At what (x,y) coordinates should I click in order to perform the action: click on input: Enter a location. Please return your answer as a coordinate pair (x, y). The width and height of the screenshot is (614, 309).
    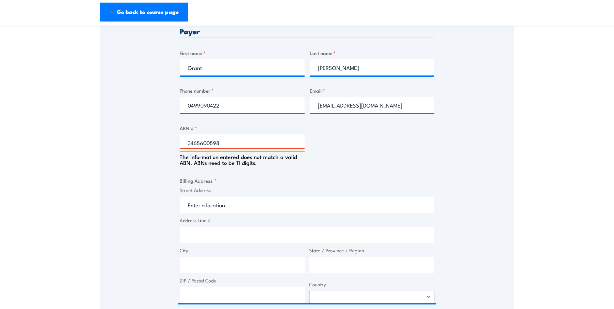
    Looking at the image, I should click on (307, 205).